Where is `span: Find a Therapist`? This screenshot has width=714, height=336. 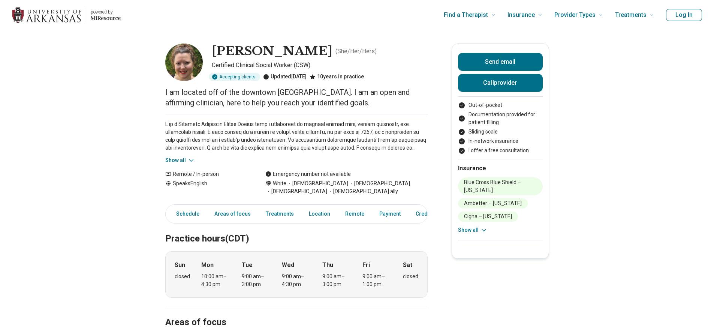
span: Find a Therapist is located at coordinates (466, 15).